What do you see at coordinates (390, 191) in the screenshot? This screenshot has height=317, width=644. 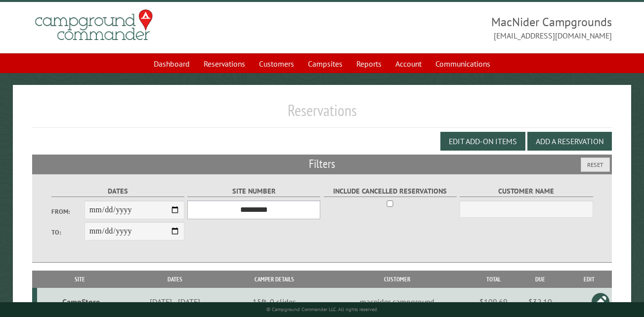 I see `label: Include Cancelled Reservations` at bounding box center [390, 191].